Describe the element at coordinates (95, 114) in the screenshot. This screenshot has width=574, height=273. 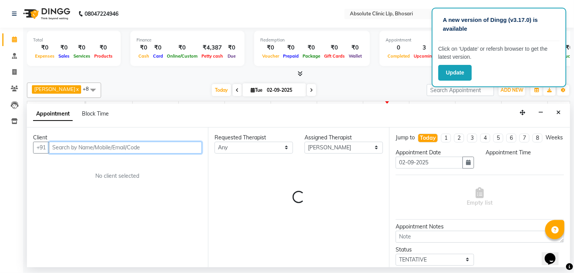
I see `span: Block Time` at that location.